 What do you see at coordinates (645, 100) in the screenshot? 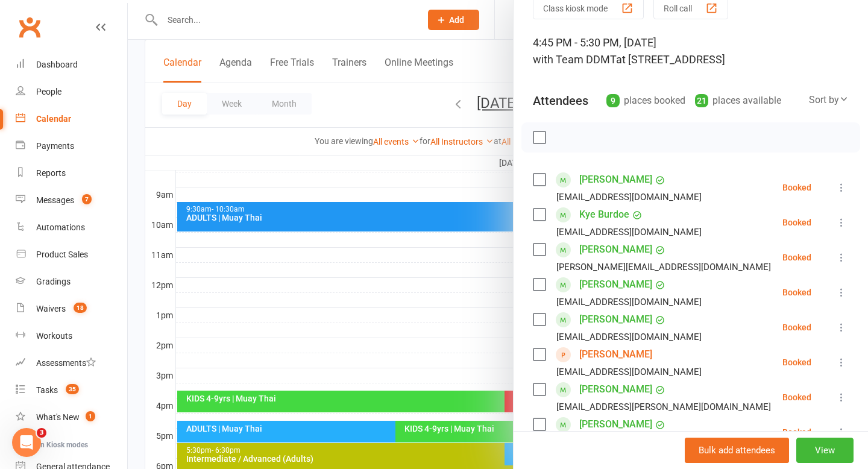
I see `div: places booked` at bounding box center [645, 100].